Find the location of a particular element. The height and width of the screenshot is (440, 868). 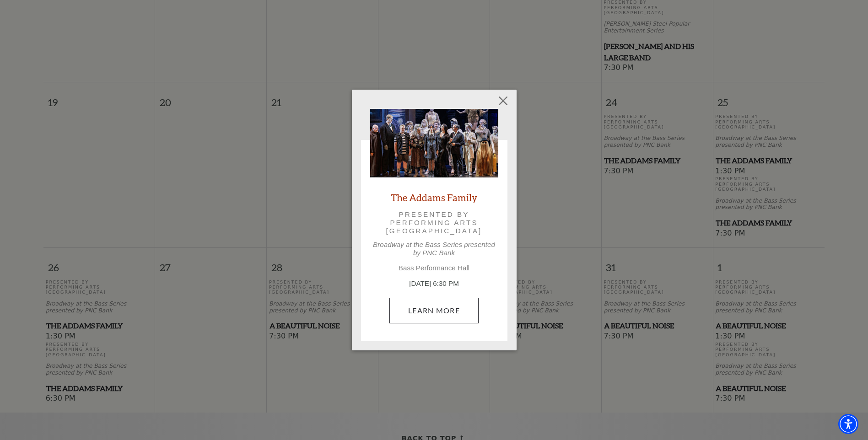

img: The Addams Family is located at coordinates (434, 143).